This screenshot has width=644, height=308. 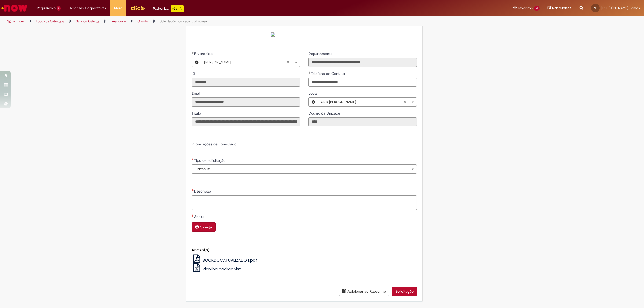 I want to click on p: Abaixo, você confere o passo a passo de como abrir uma solicitação na plataforma., so click(x=342, y=26).